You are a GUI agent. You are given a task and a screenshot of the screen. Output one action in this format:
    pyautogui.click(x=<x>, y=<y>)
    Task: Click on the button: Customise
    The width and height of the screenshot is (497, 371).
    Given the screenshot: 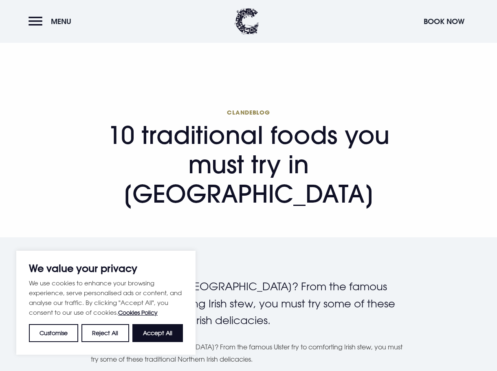 What is the action you would take?
    pyautogui.click(x=53, y=333)
    